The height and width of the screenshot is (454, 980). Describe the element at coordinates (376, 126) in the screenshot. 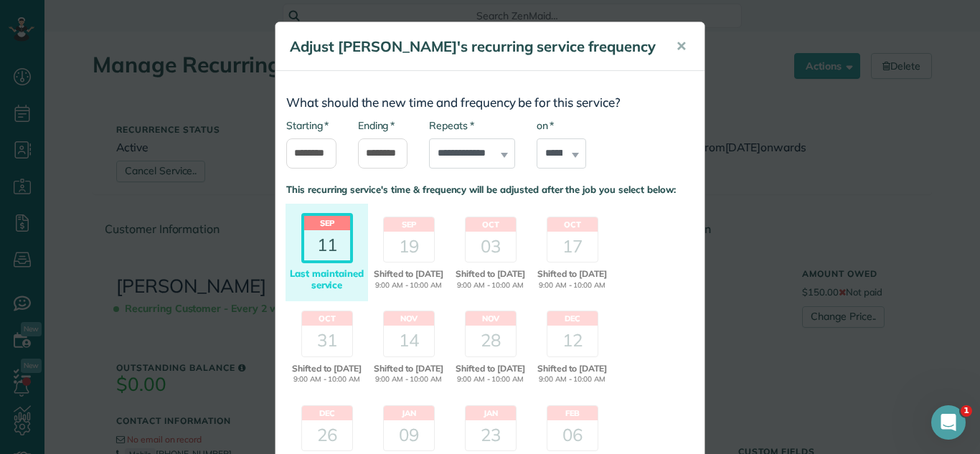

I see `label: Ending` at that location.